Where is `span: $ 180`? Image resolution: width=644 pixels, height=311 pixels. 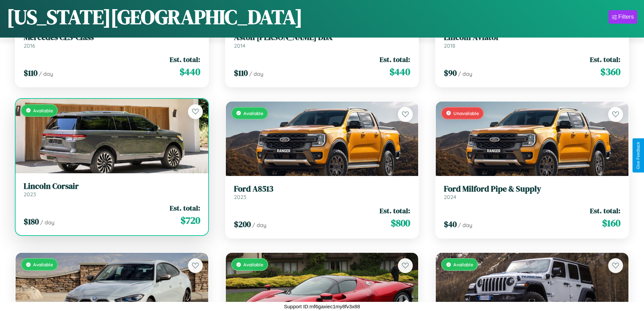
span: $ 180 is located at coordinates (31, 221).